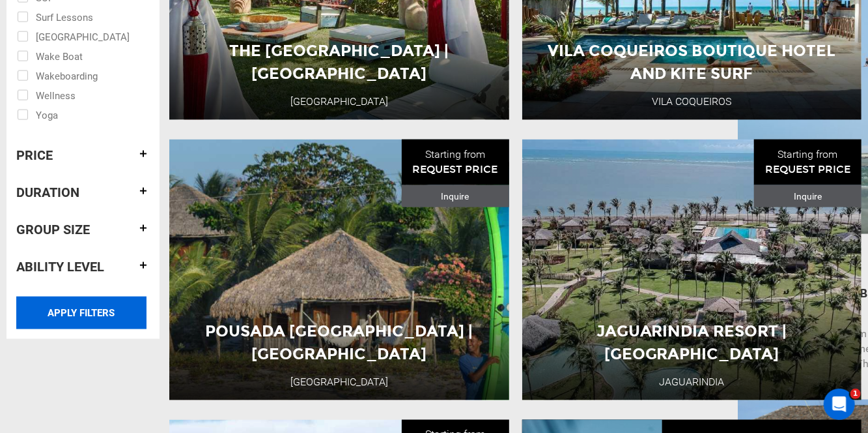 The image size is (868, 433). What do you see at coordinates (83, 230) in the screenshot?
I see `h4: Group size` at bounding box center [83, 230].